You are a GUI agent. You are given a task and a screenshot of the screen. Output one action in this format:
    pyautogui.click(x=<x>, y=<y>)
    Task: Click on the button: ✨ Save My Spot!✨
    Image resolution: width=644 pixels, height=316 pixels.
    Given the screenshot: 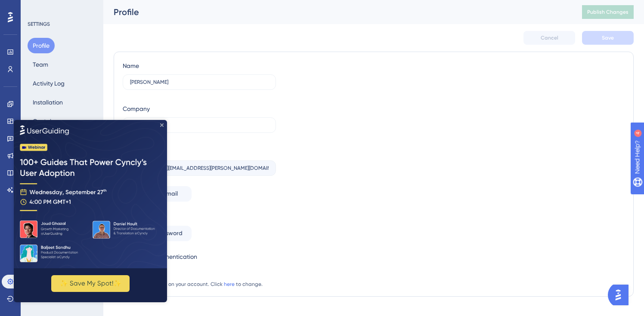 What is the action you would take?
    pyautogui.click(x=77, y=164)
    